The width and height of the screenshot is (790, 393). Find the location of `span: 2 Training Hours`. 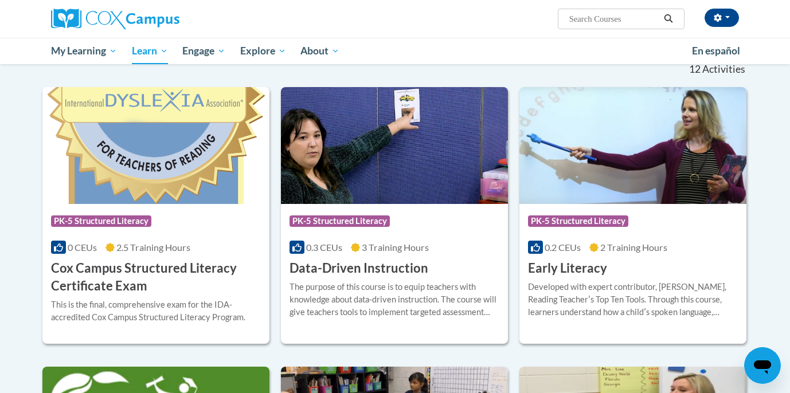

span: 2 Training Hours is located at coordinates (633, 247).